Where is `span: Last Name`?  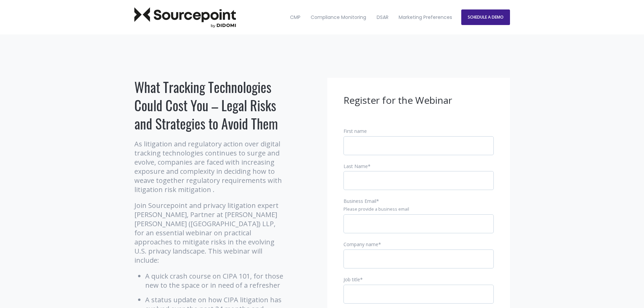
span: Last Name is located at coordinates (356, 166).